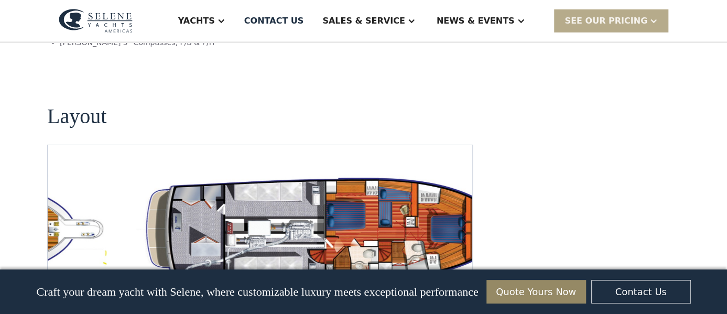 The image size is (727, 314). What do you see at coordinates (257, 292) in the screenshot?
I see `p: Craft your dream yacht with Selene, where customizable luxury meets exceptional performance` at bounding box center [257, 292].